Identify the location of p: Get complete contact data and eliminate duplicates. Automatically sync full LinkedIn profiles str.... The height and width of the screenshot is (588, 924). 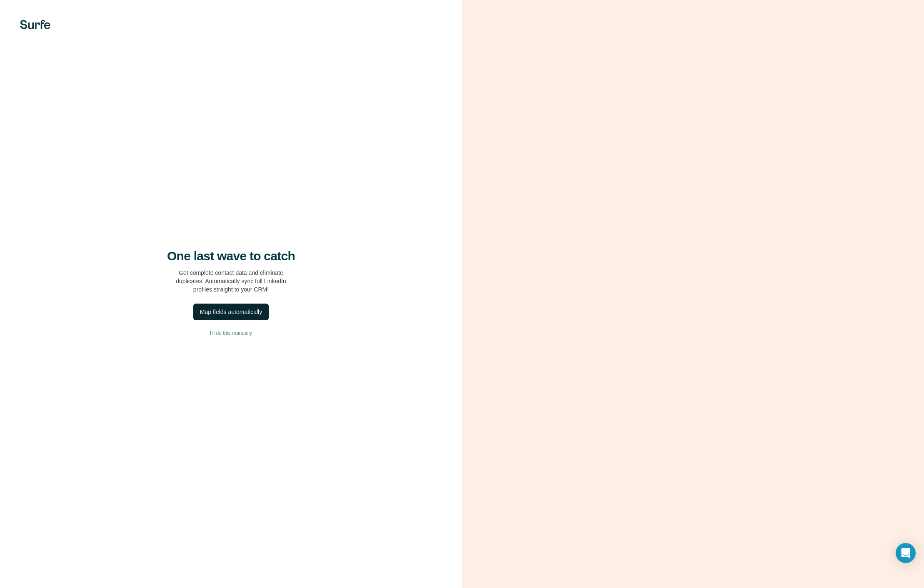
(231, 281).